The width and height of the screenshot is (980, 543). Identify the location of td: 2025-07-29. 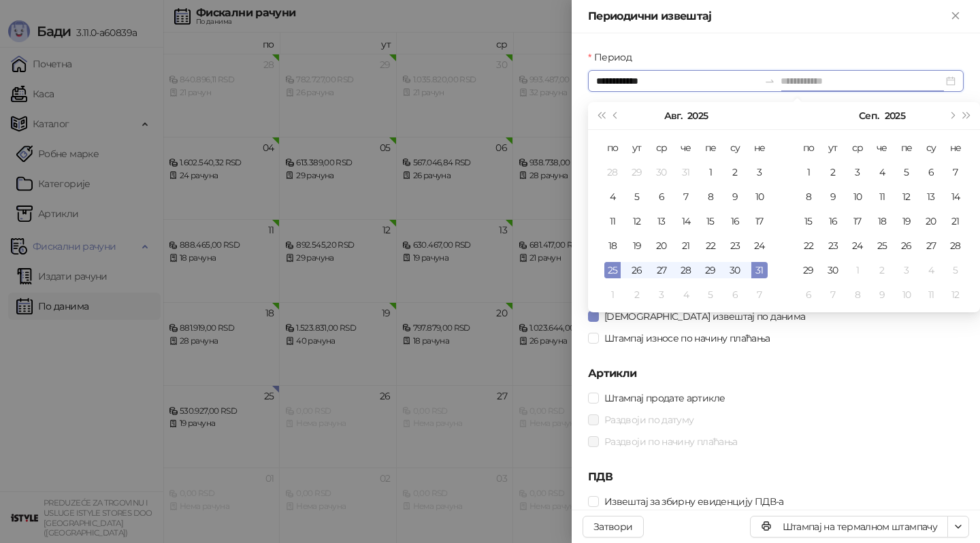
(637, 172).